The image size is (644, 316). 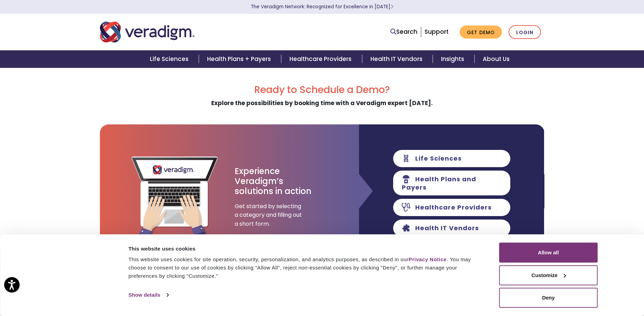 What do you see at coordinates (321, 59) in the screenshot?
I see `a: Healthcare Providers` at bounding box center [321, 59].